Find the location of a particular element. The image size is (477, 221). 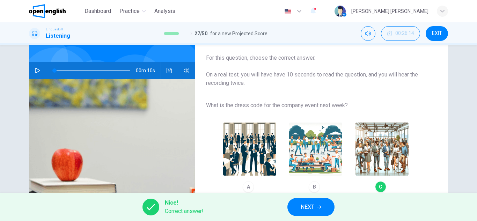

span: What is the dress code for the company event next week? is located at coordinates (316, 106).